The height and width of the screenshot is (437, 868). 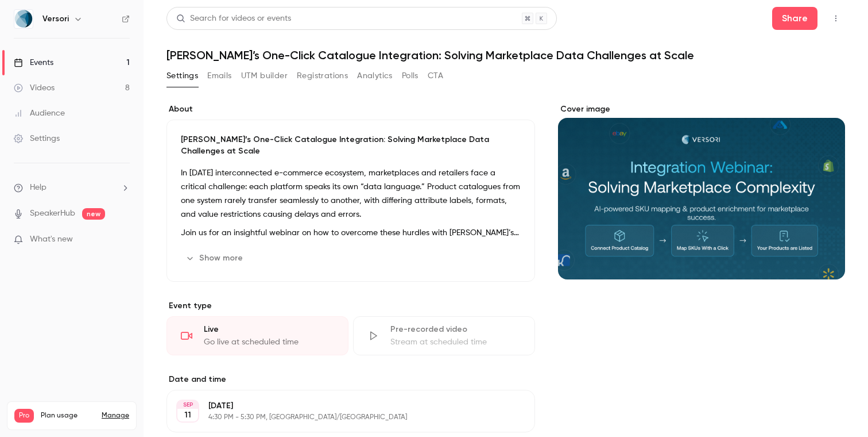 I want to click on label: Cover image, so click(x=702, y=109).